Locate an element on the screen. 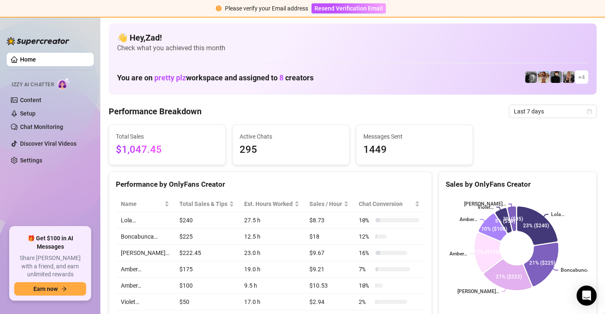  h4: 👋 Hey, Zad ! is located at coordinates (353, 38).